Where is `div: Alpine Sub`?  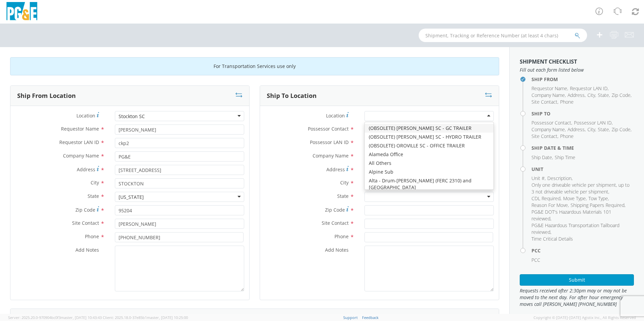 div: Alpine Sub is located at coordinates (429, 172).